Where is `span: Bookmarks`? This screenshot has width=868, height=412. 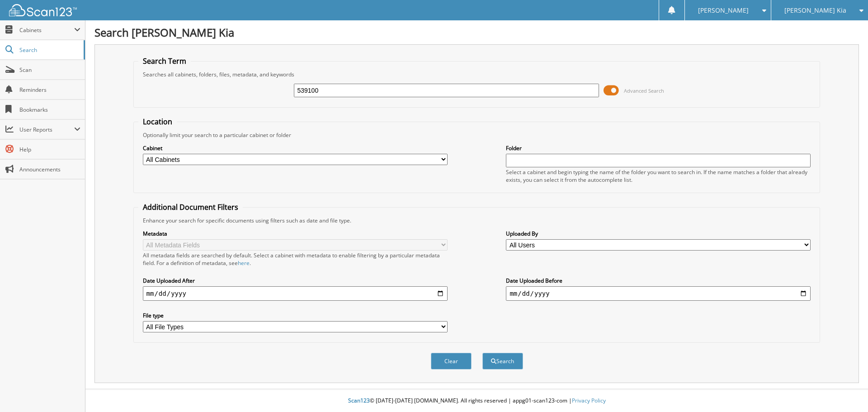
span: Bookmarks is located at coordinates (50, 110).